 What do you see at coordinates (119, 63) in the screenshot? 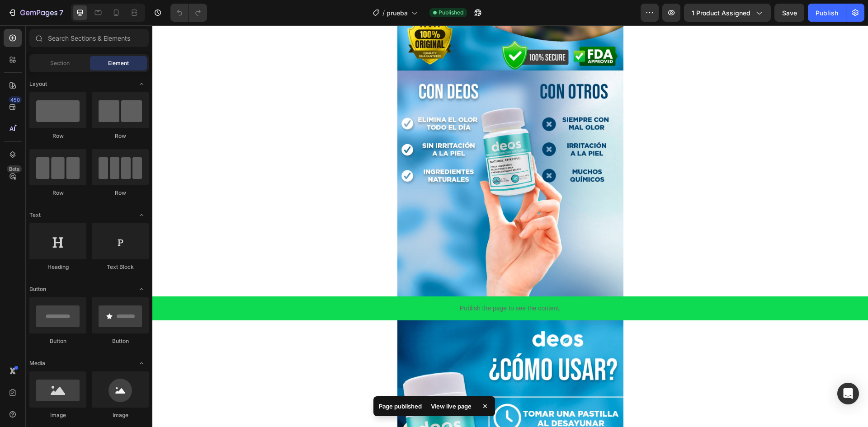
I see `span: Element` at bounding box center [119, 63].